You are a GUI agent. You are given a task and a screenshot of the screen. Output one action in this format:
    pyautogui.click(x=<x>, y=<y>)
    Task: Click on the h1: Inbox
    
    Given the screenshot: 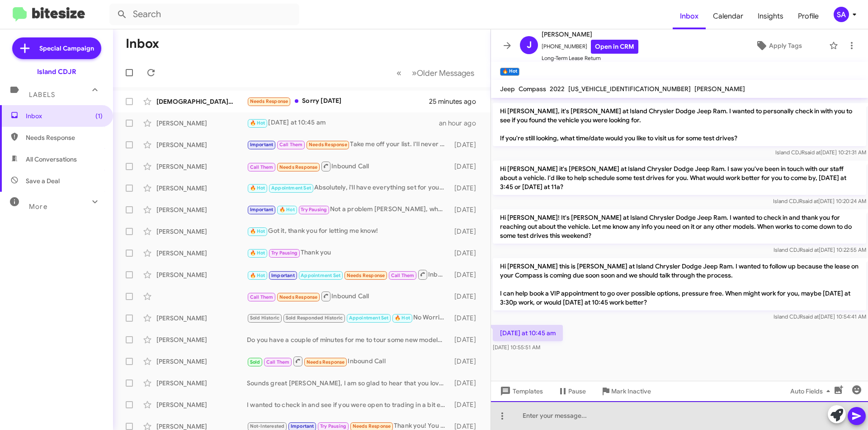 What is the action you would take?
    pyautogui.click(x=142, y=44)
    